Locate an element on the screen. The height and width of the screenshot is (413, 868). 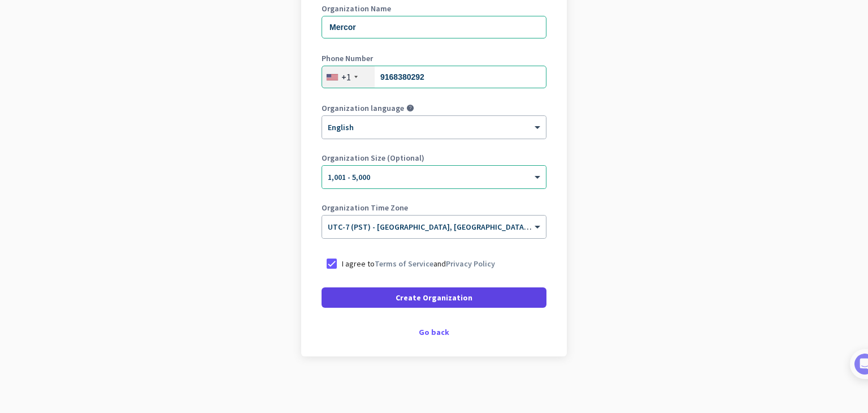
span: Create Organization is located at coordinates (434, 297).